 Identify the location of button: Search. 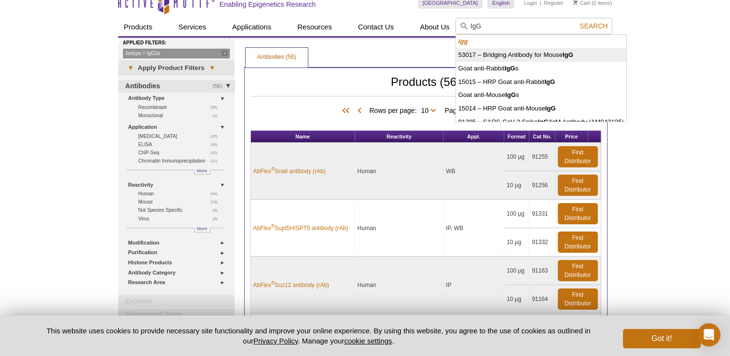
(594, 26).